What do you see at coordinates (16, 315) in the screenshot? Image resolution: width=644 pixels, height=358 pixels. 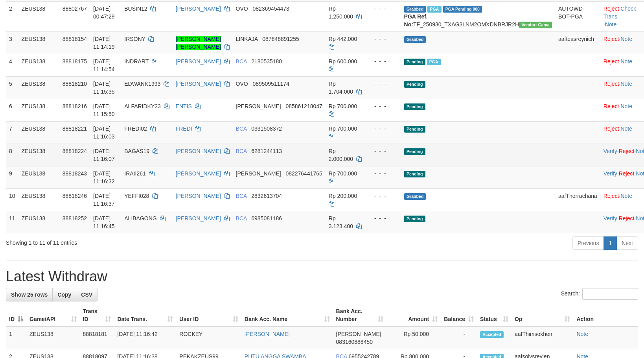 I see `th: ID: activate to sort column descending` at bounding box center [16, 315].